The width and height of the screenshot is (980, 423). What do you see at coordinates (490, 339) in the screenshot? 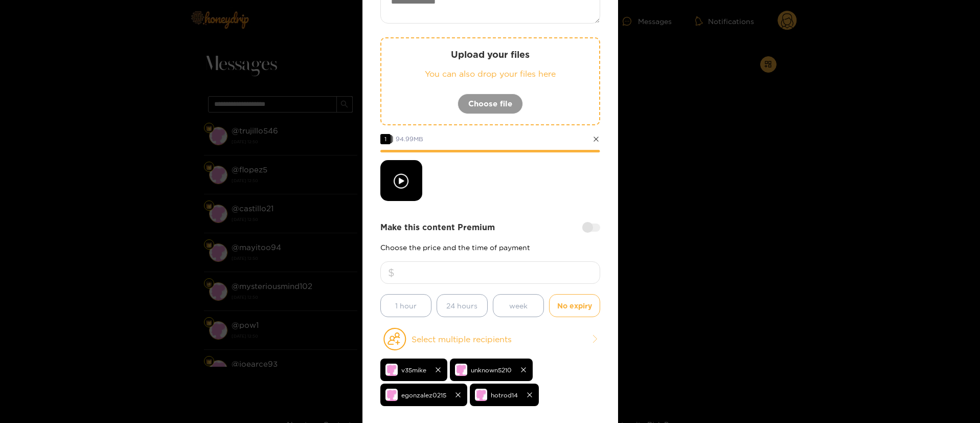
I see `button: Select multiple recipients` at bounding box center [490, 339].